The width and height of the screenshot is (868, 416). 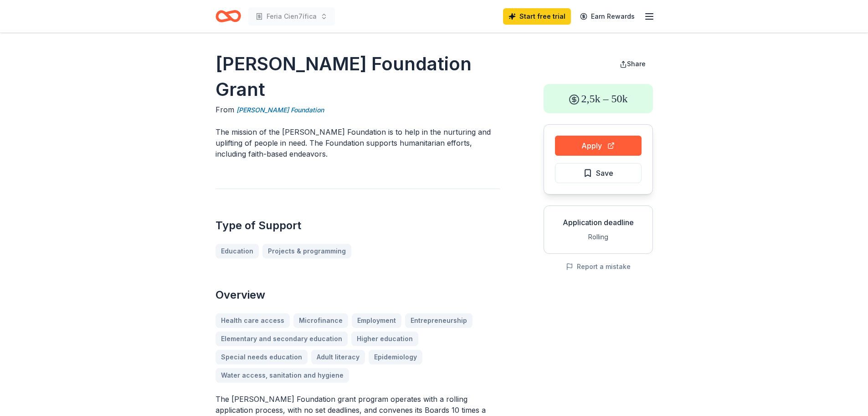 What do you see at coordinates (237, 251) in the screenshot?
I see `a: Education` at bounding box center [237, 251].